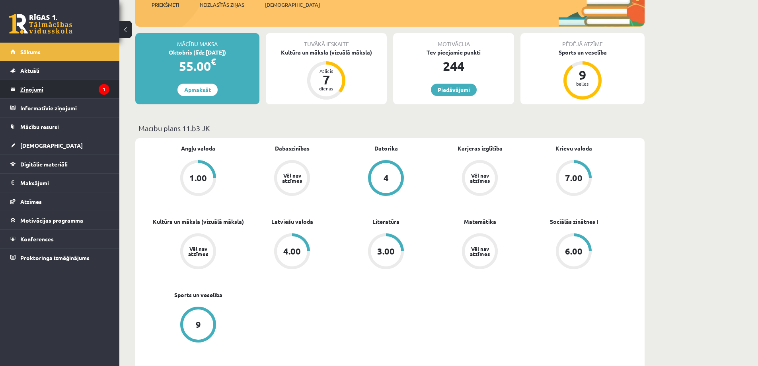 The width and height of the screenshot is (758, 366). What do you see at coordinates (60, 220) in the screenshot?
I see `a: Motivācijas programma` at bounding box center [60, 220].